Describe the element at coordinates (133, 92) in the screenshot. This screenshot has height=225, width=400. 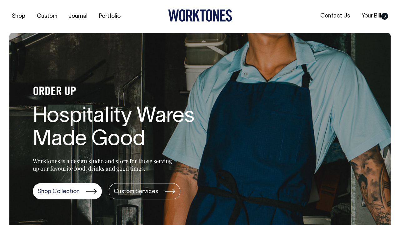
I see `h4: ORDER UP` at that location.